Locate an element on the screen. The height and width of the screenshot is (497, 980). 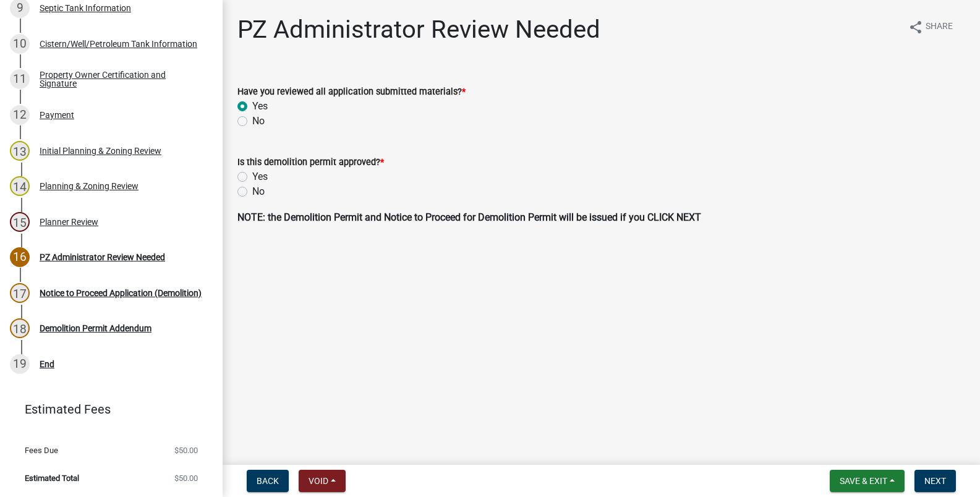
span: Save & Exit is located at coordinates (863, 481).